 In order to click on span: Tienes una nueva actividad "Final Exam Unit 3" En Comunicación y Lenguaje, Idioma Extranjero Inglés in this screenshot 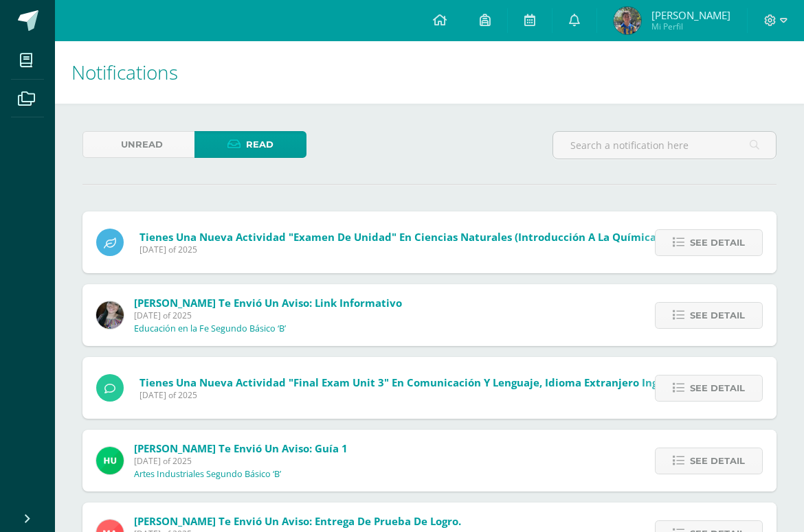, I will do `click(406, 382)`.